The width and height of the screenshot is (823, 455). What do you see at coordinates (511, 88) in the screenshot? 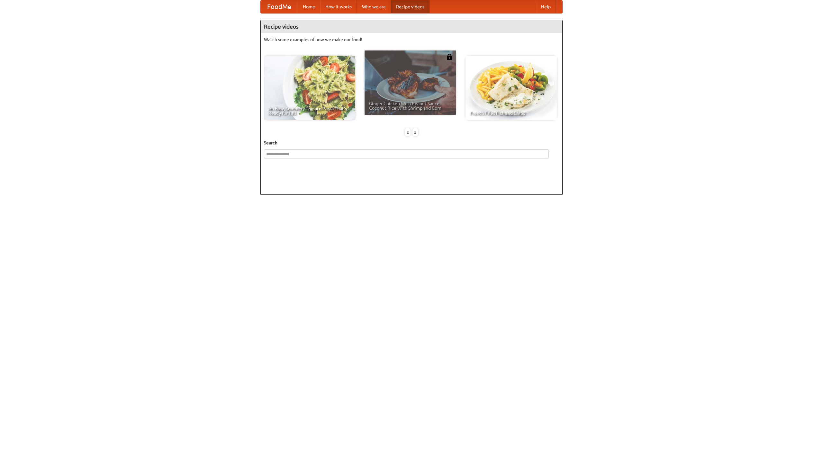
I see `a: French Fries Fish and Chips` at bounding box center [511, 88].